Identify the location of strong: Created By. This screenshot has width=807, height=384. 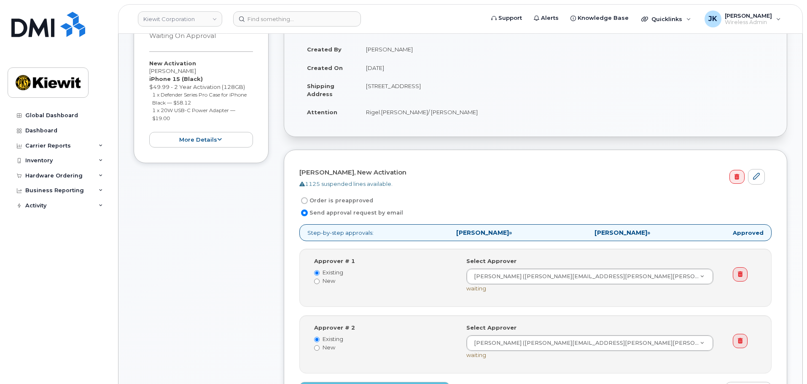
(324, 49).